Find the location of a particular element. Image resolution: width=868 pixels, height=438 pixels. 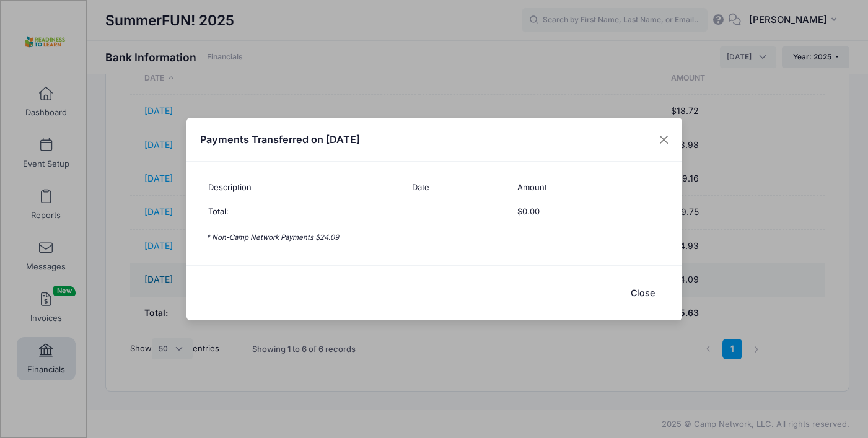

p: * Non-Camp Network Payments $24.09 is located at coordinates (434, 237).